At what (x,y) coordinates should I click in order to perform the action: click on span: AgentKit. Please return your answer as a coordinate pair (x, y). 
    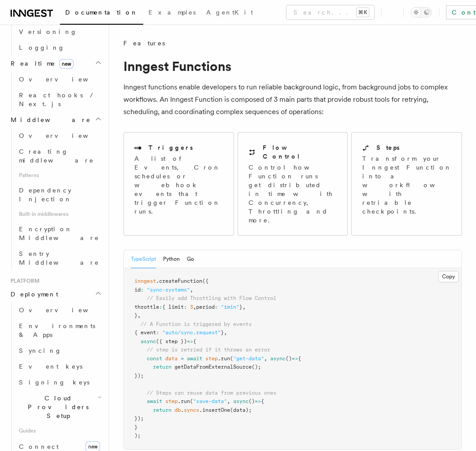
    Looking at the image, I should click on (230, 12).